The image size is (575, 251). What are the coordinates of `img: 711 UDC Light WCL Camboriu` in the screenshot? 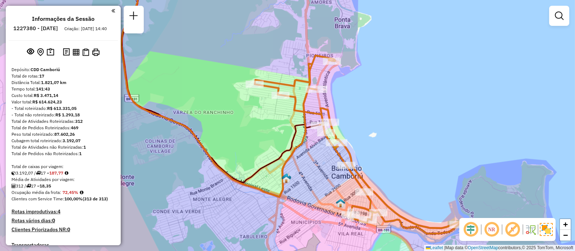 It's located at (341, 203).